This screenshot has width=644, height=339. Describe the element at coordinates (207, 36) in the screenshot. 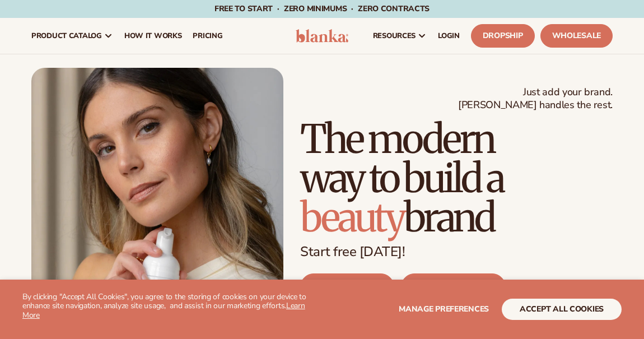

I see `a: pricing` at that location.